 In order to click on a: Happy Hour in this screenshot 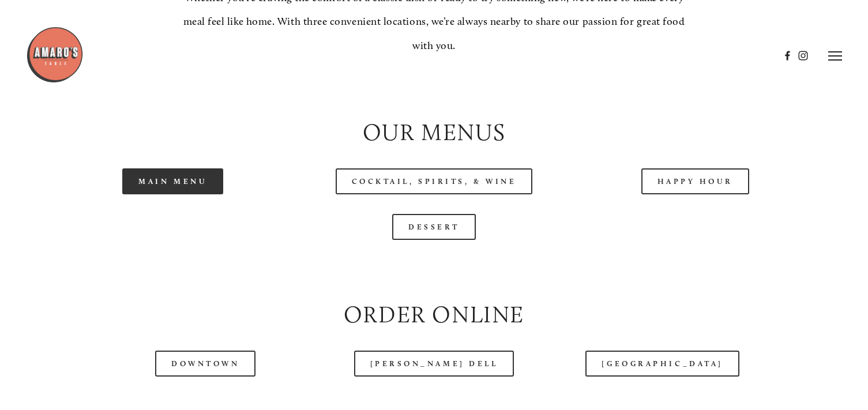, I will do `click(696, 181)`.